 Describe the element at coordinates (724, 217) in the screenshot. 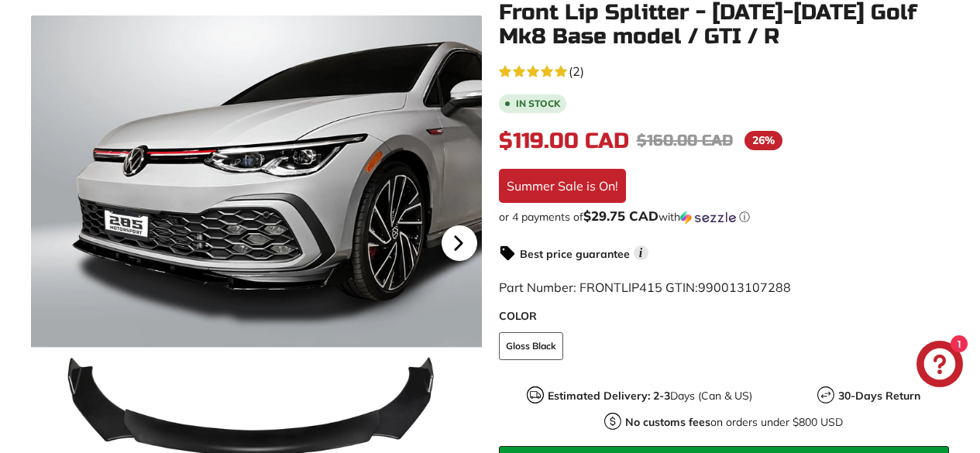

I see `div: or 4 payments of with` at that location.